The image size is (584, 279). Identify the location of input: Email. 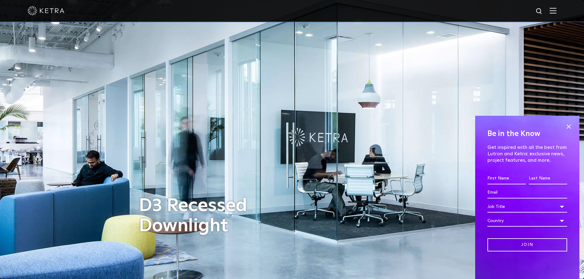
(527, 193).